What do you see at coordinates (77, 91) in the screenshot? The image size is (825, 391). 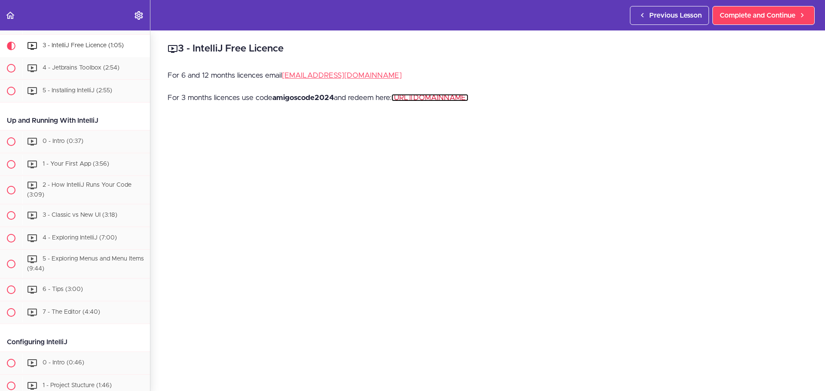 I see `span: 5 - Installing IntelliJ (2:55)` at bounding box center [77, 91].